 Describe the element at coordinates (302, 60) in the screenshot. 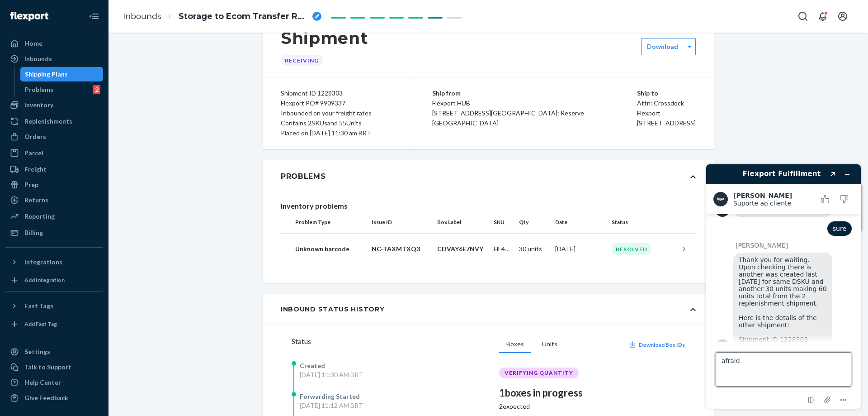

I see `div: Receiving` at that location.